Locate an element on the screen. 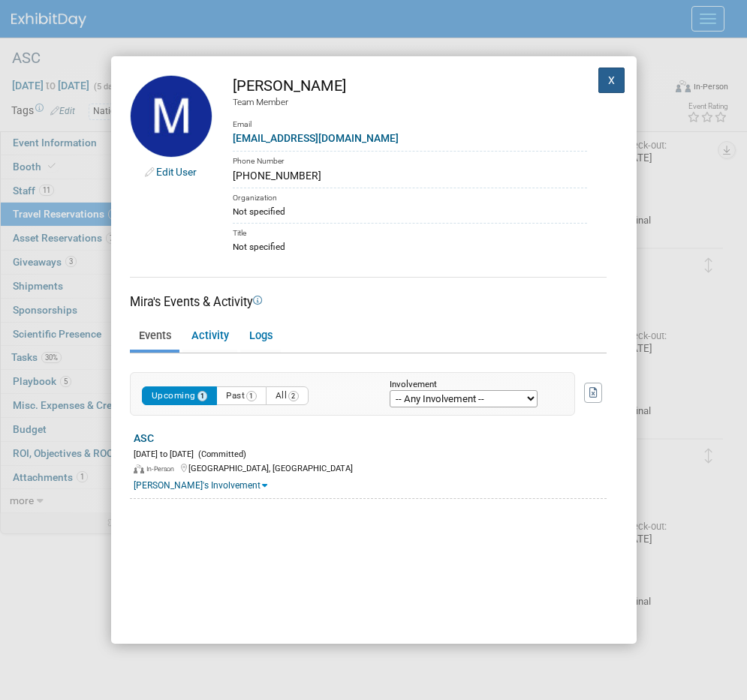 Image resolution: width=747 pixels, height=700 pixels. div: Team Member is located at coordinates (410, 102).